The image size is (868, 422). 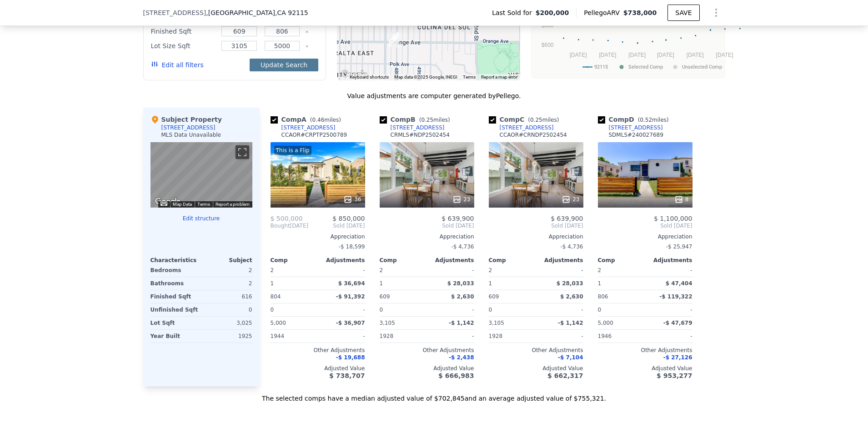 I want to click on span: Pellego ARV, so click(x=603, y=12).